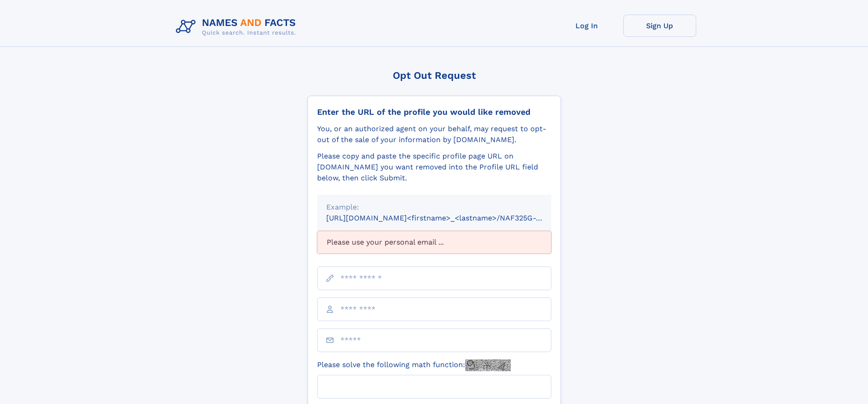 This screenshot has width=868, height=404. Describe the element at coordinates (660, 25) in the screenshot. I see `a: Sign Up` at that location.